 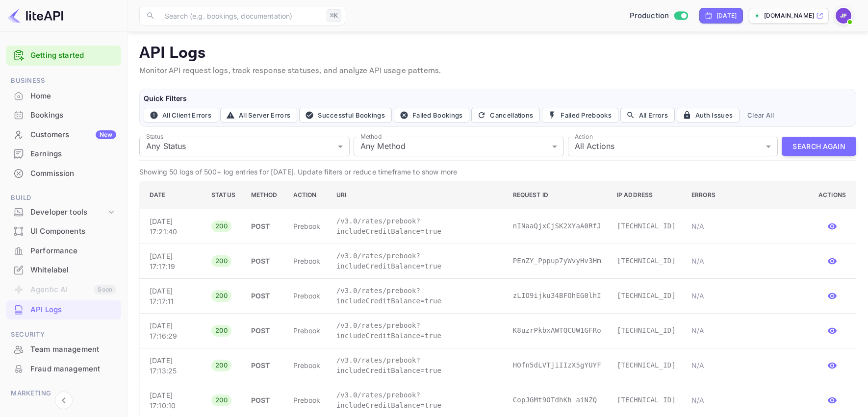 I want to click on th: Method, so click(x=264, y=195).